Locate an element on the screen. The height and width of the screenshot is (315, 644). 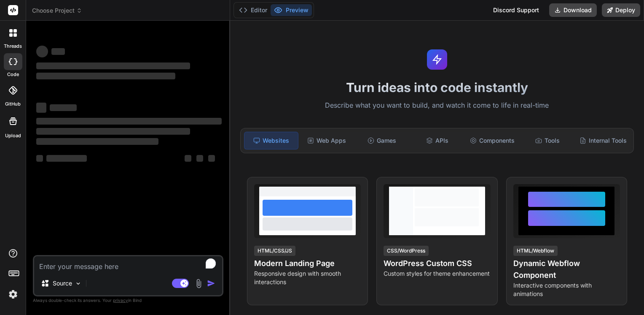
button: Editor is located at coordinates (253, 11).